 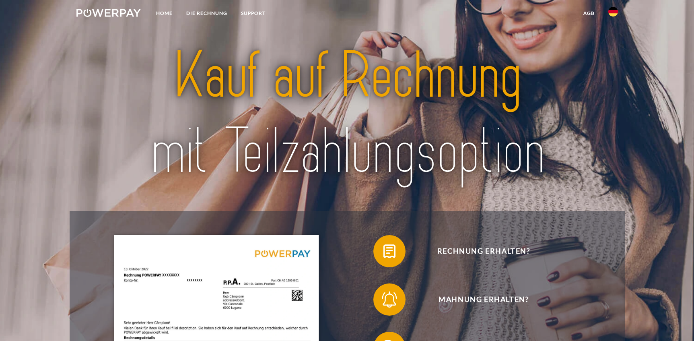 What do you see at coordinates (253, 13) in the screenshot?
I see `a: SUPPORT` at bounding box center [253, 13].